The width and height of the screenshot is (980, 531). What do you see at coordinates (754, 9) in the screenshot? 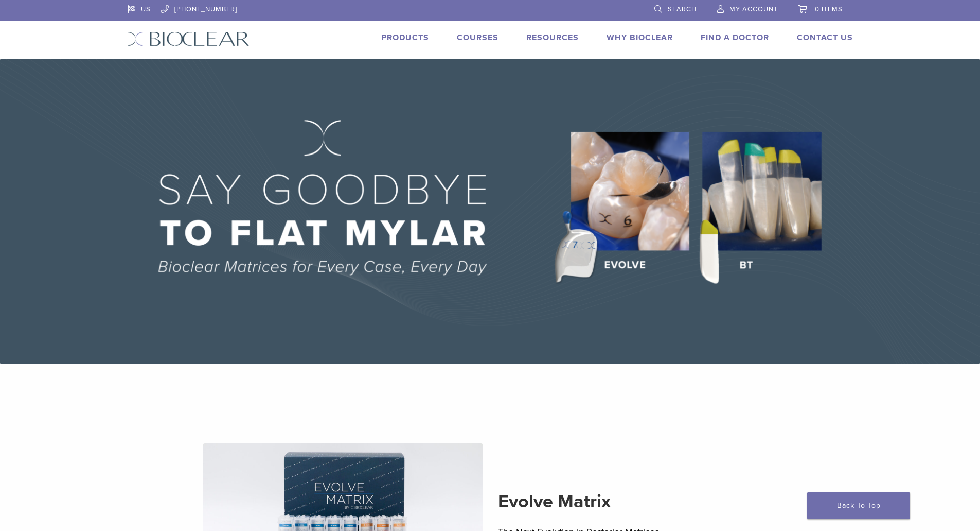
I see `span: My Account` at bounding box center [754, 9].